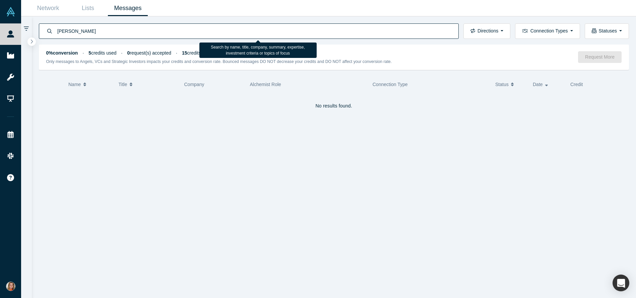 The image size is (636, 298). What do you see at coordinates (123, 84) in the screenshot?
I see `span: Title` at bounding box center [123, 84].